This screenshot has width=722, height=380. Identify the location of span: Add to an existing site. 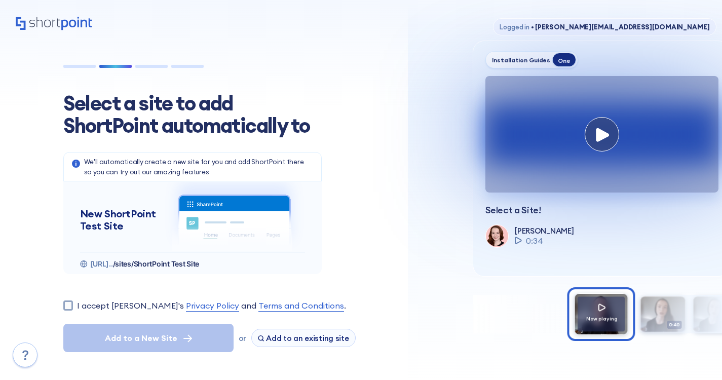
(308, 338).